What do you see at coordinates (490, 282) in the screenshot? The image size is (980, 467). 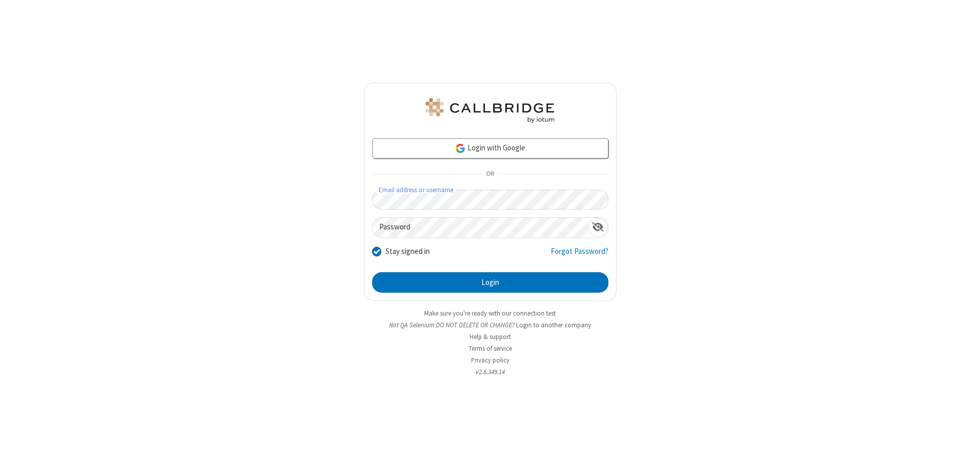 I see `button: Login` at bounding box center [490, 282].